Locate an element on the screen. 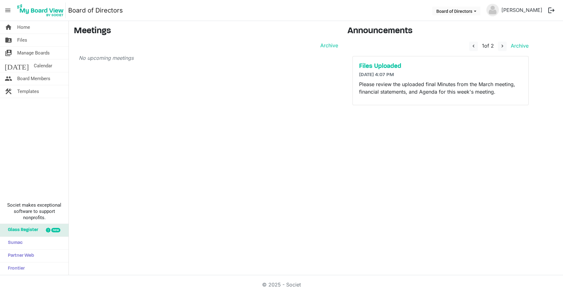 The height and width of the screenshot is (294, 563). span: Home is located at coordinates (23, 27).